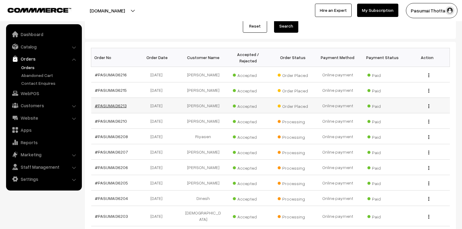  Describe the element at coordinates (203, 198) in the screenshot. I see `td: Dinesh` at that location.